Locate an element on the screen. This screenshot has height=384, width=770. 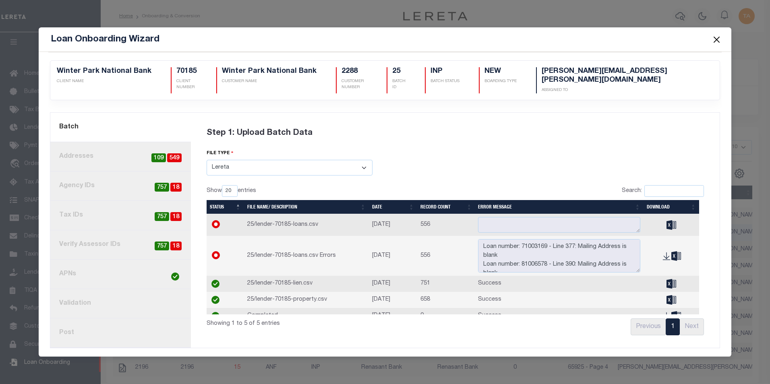
td: 25/lender-70185-loans.csv Errors is located at coordinates (307, 256).